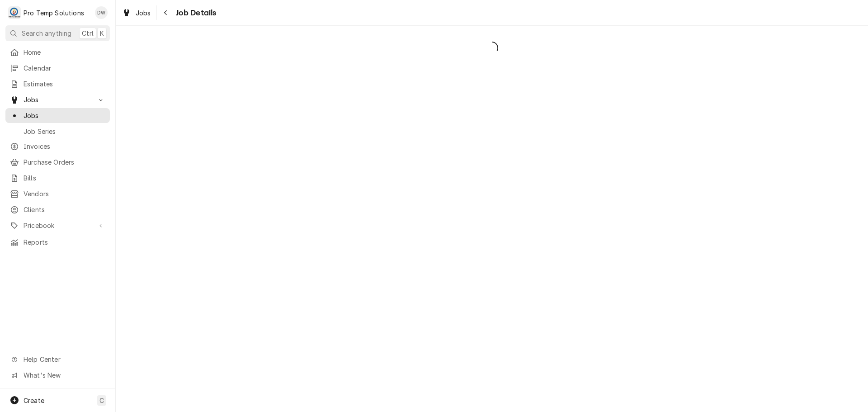 The image size is (868, 412). Describe the element at coordinates (64, 242) in the screenshot. I see `span: Reports` at that location.